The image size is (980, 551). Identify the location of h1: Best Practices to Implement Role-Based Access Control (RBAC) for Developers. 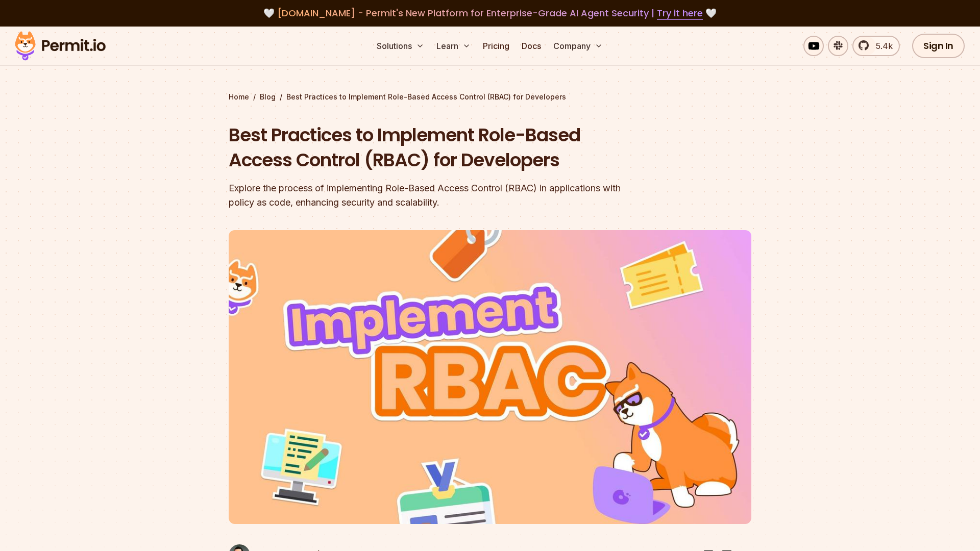
(425, 147).